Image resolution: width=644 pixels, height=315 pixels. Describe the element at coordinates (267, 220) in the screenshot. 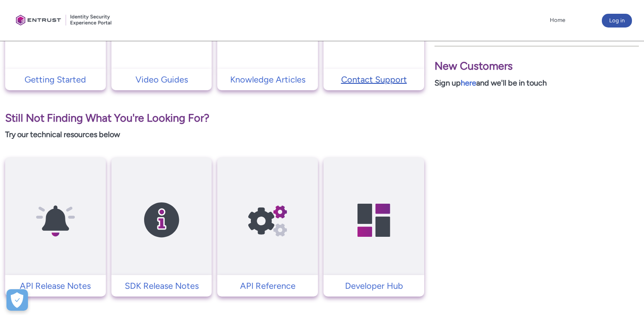

I see `img: API Reference` at that location.